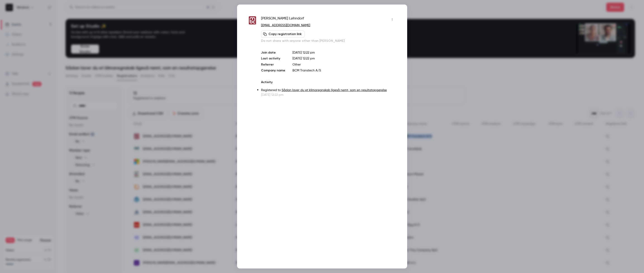  I want to click on p: BCM Transtech A/S, so click(344, 71).